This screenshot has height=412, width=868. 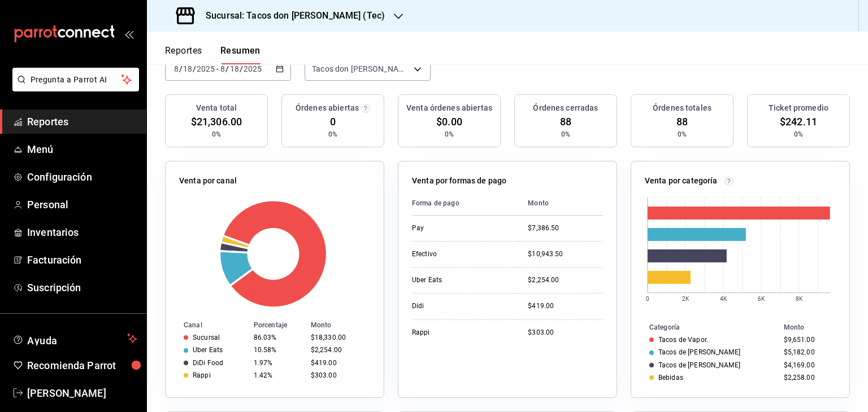 I want to click on div: Tacos de Vapor., so click(x=683, y=340).